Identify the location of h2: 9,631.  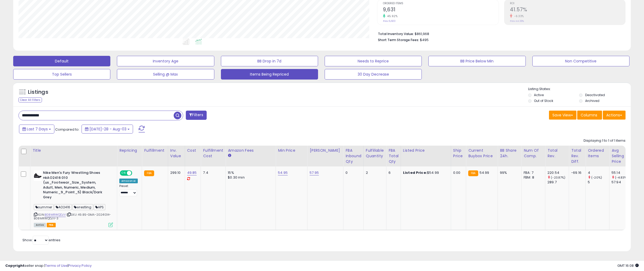
(440, 10).